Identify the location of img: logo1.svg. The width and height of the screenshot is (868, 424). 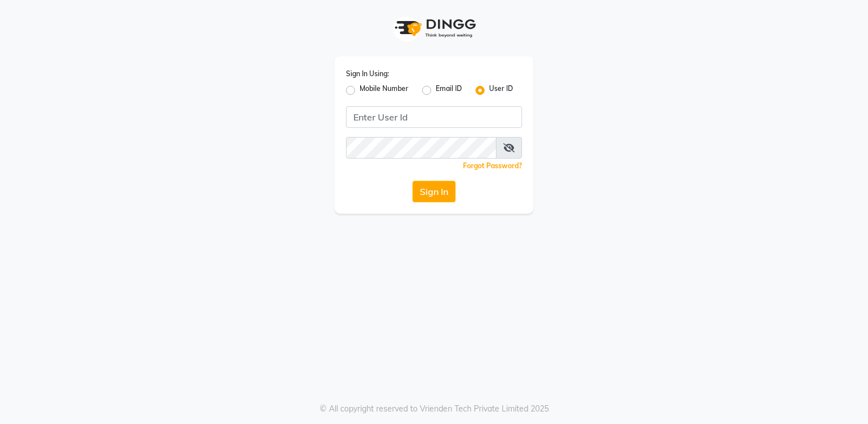
(434, 28).